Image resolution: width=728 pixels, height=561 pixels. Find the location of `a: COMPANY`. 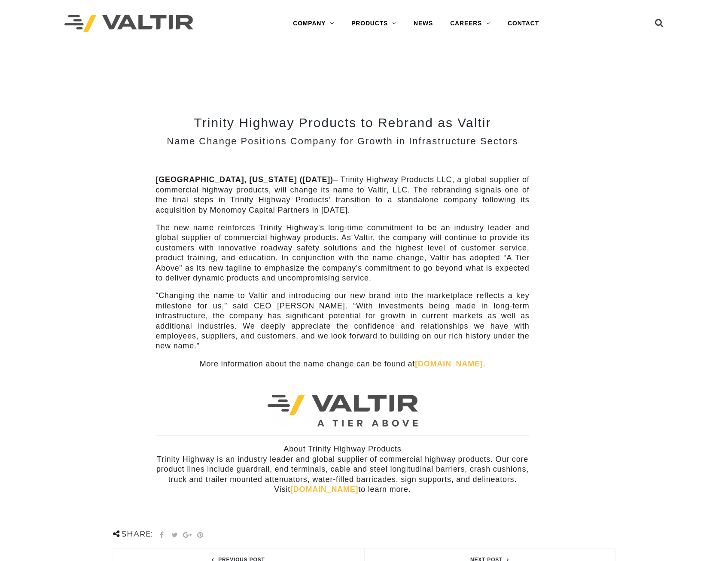

a: COMPANY is located at coordinates (313, 24).